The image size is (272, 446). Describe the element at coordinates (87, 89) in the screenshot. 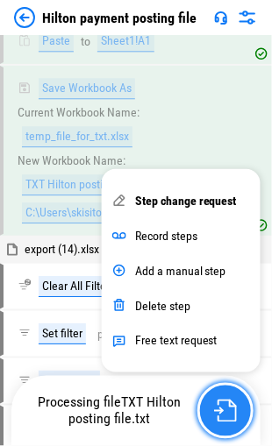

I see `div: Save Workbook As` at that location.